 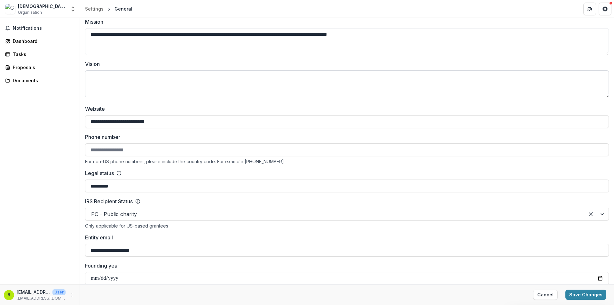 What do you see at coordinates (109, 201) in the screenshot?
I see `label: IRS Recipient Status` at bounding box center [109, 201].